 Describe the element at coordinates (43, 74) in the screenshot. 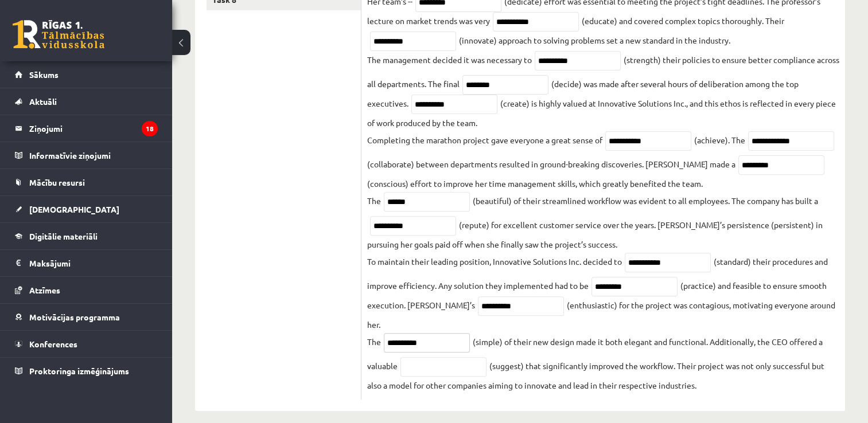

I see `span: Sākums` at that location.